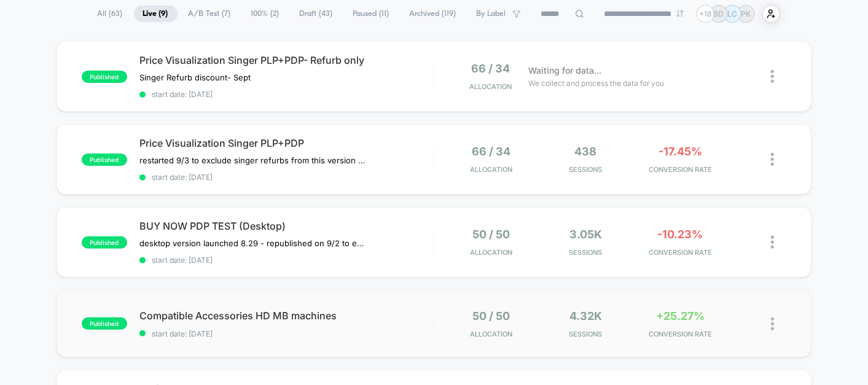  I want to click on img: end, so click(680, 13).